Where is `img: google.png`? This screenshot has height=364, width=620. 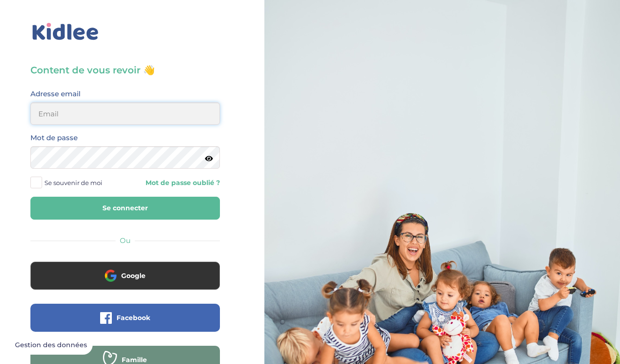
img: google.png is located at coordinates (110, 275).